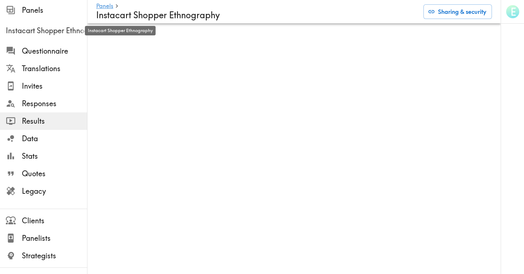 The height and width of the screenshot is (274, 524). What do you see at coordinates (54, 156) in the screenshot?
I see `span: Stats` at bounding box center [54, 156].